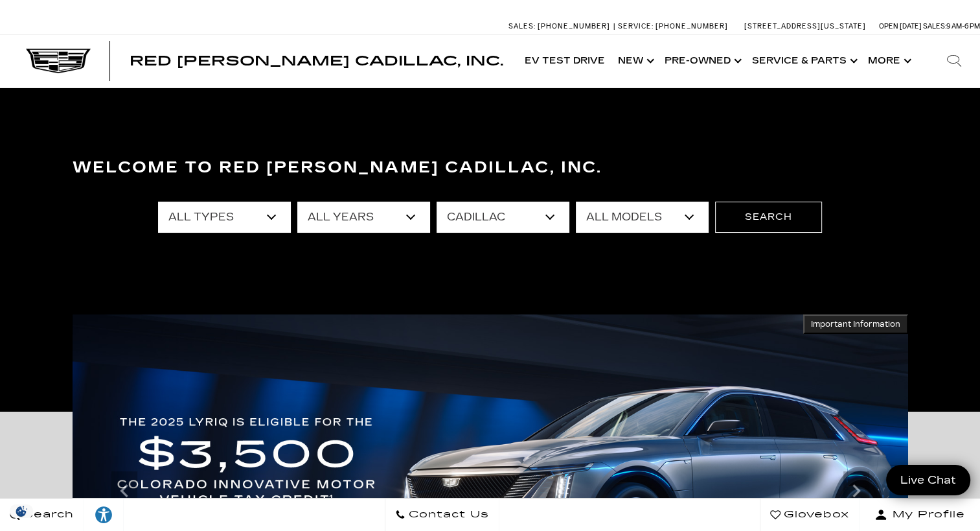  Describe the element at coordinates (58, 61) in the screenshot. I see `a: Cadillac Dark Logo with Cadillac White Text` at that location.